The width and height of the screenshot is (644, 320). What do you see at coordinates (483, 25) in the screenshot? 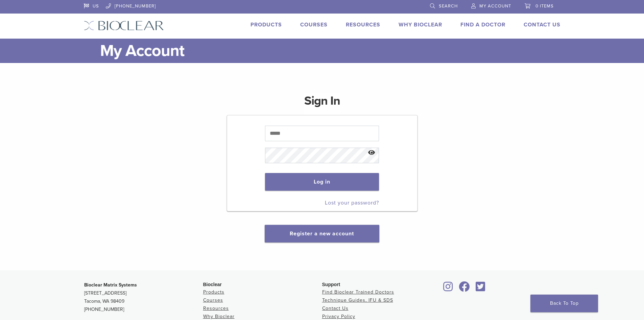
I see `a: Find A Doctor` at bounding box center [483, 25].